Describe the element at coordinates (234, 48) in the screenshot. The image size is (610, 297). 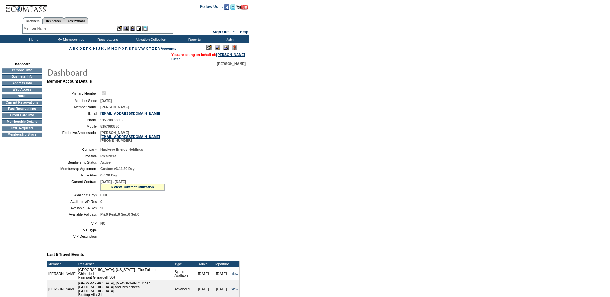
I see `img: Log Concern/Member Elevation` at that location.